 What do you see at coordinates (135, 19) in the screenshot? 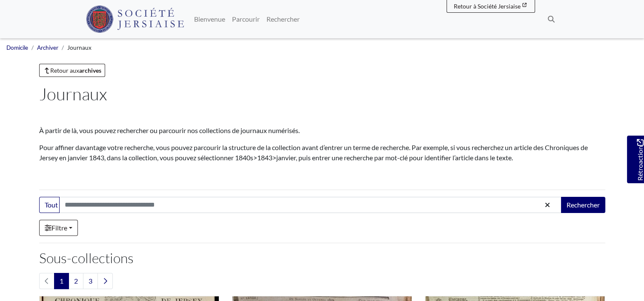
I see `img: Société Jersiaise` at bounding box center [135, 19].